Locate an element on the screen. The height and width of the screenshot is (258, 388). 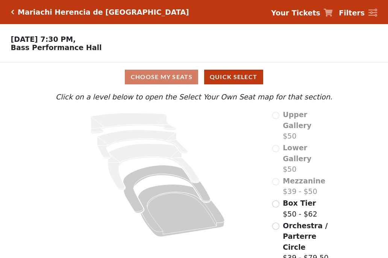
label: $50 - $62 is located at coordinates (300, 208).